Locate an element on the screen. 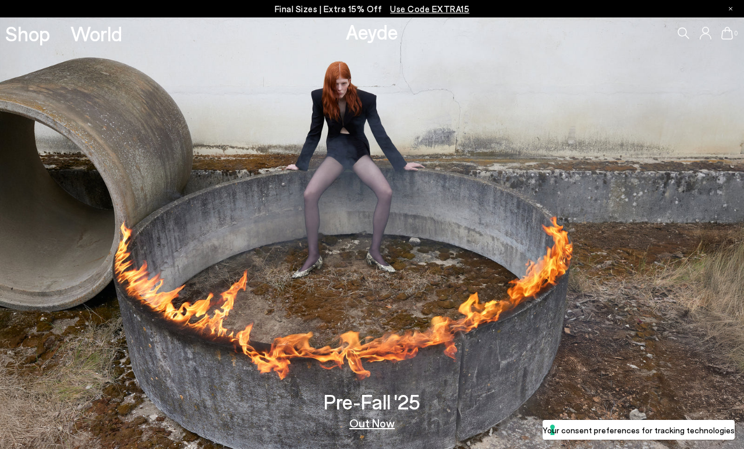  label: Your consent preferences for tracking technologies is located at coordinates (639, 430).